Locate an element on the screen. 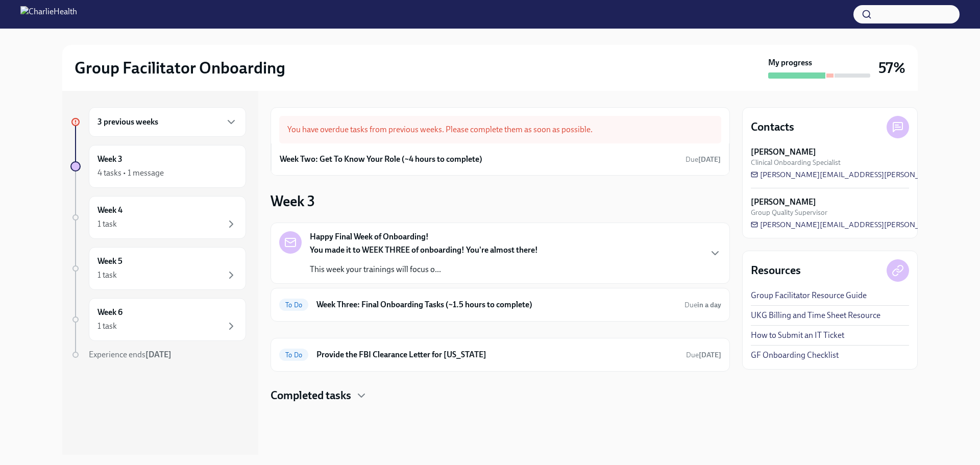 The height and width of the screenshot is (465, 980). strong: You made it to WEEK THREE of onboarding! You're almost there! is located at coordinates (424, 250).